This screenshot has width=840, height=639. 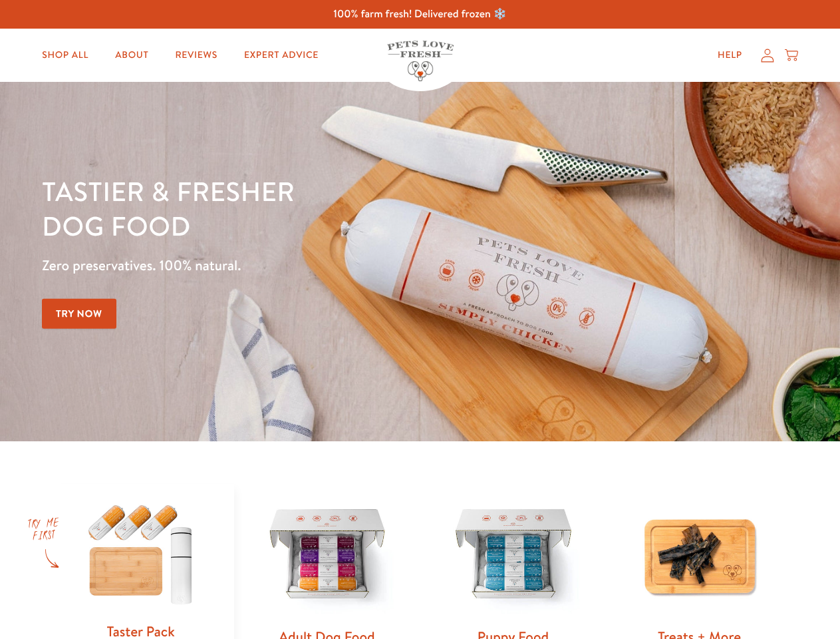 I want to click on p: Zero preservatives. 100% natural., so click(x=294, y=265).